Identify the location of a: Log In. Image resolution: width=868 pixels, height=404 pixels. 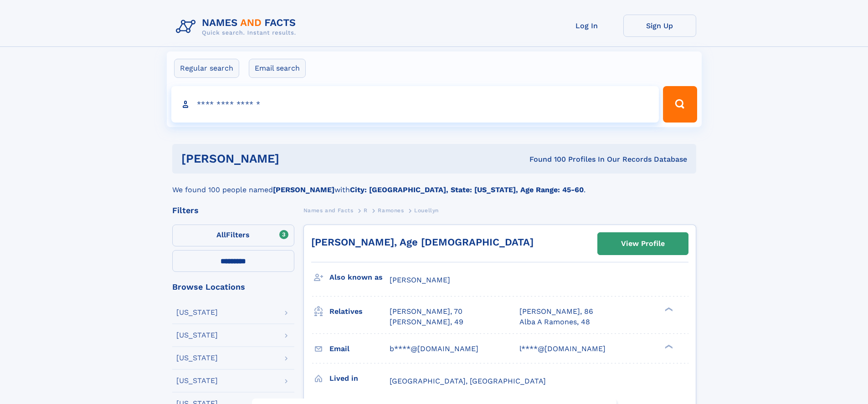
(587, 25).